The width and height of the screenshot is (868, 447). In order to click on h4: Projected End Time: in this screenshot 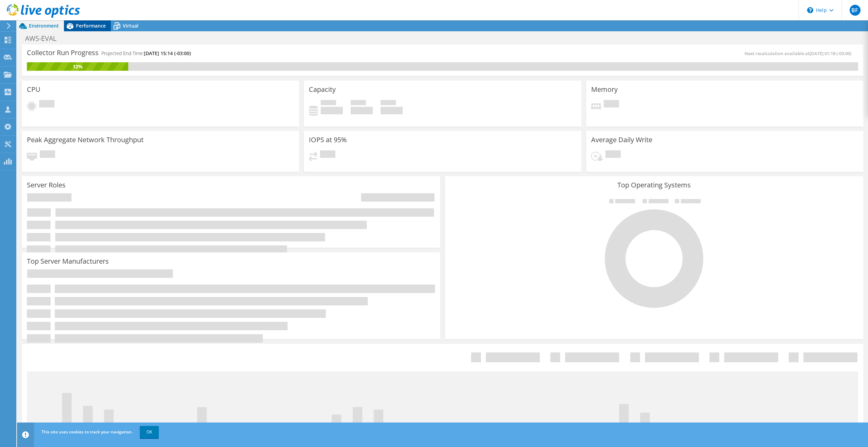, I will do `click(146, 53)`.